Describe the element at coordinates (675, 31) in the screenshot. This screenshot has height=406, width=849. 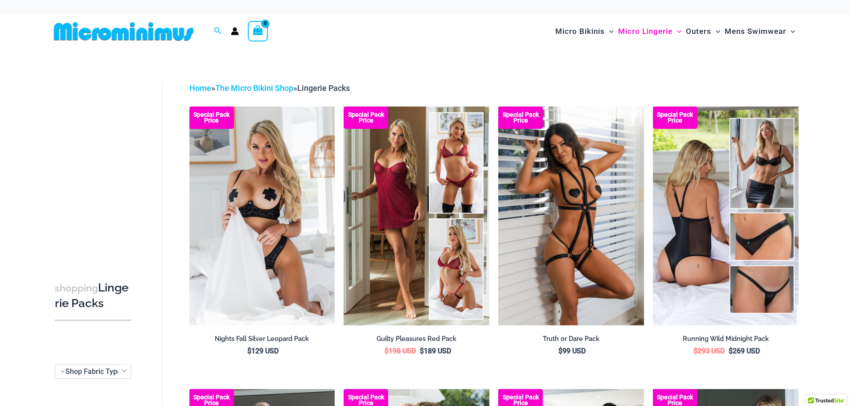
I see `nav: Site Navigation` at that location.